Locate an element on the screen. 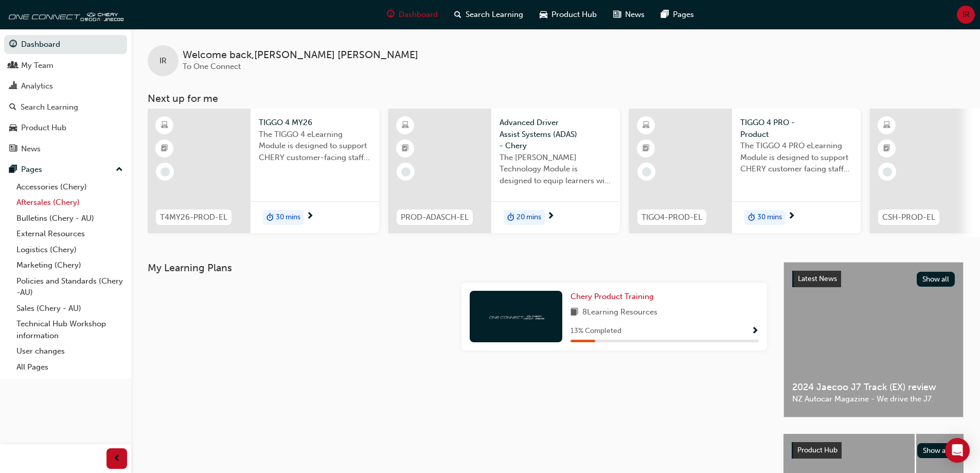 This screenshot has width=980, height=473. a: Aftersales (Chery) is located at coordinates (69, 202).